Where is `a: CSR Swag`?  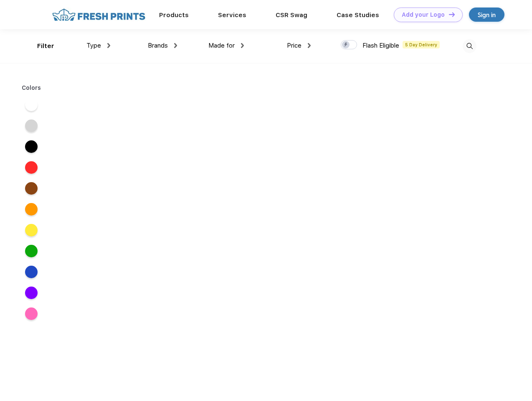 a: CSR Swag is located at coordinates (292, 15).